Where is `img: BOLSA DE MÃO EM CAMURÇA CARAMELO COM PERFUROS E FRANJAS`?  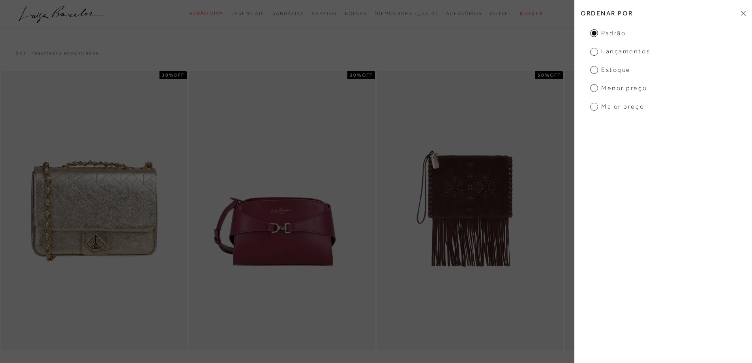 img: BOLSA DE MÃO EM CAMURÇA CARAMELO COM PERFUROS E FRANJAS is located at coordinates (658, 211).